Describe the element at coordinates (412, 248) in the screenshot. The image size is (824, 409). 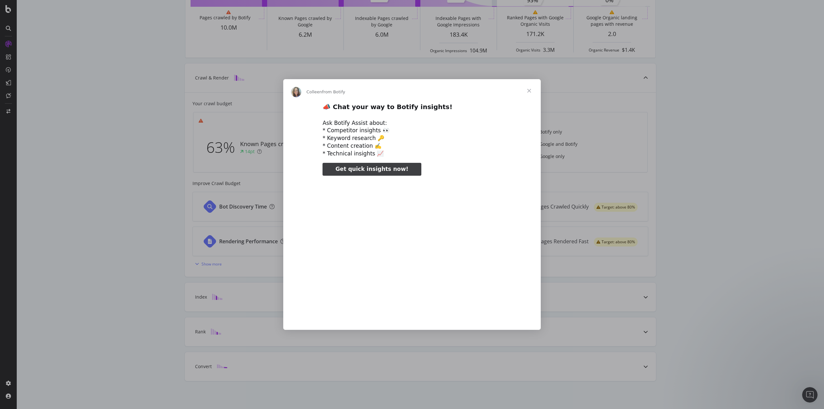
I see `video: Play video` at that location.